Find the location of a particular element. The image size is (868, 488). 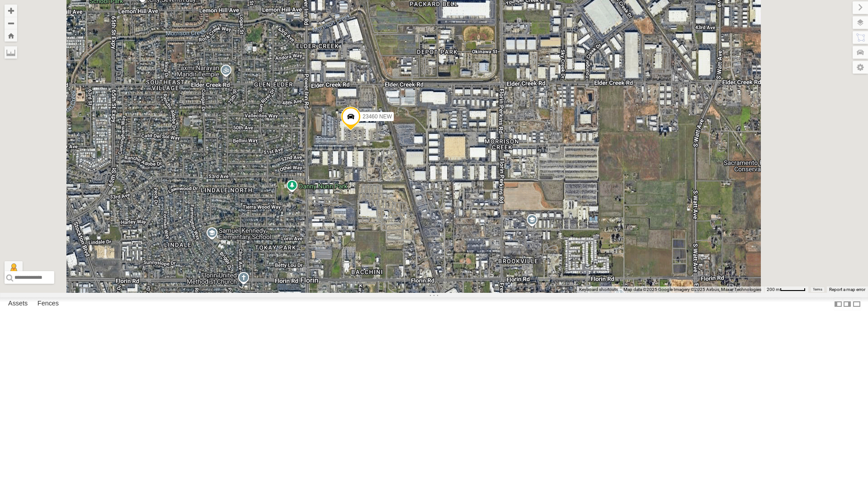

button: Zoom Home is located at coordinates (11, 35).